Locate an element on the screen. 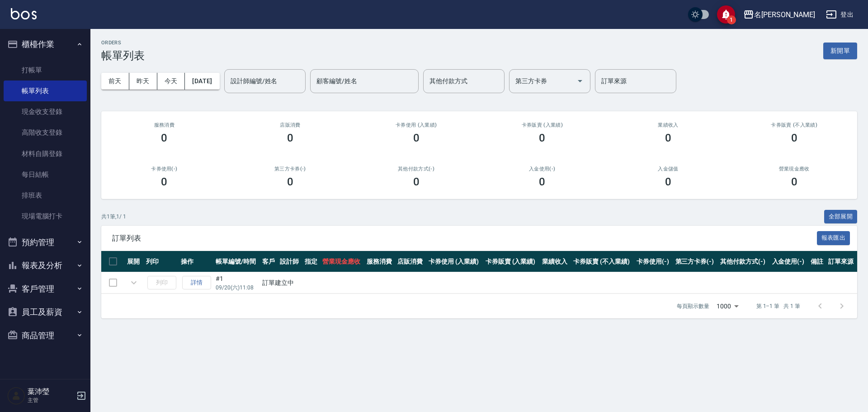 Image resolution: width=868 pixels, height=412 pixels. th: 營業現金應收 is located at coordinates (342, 261).